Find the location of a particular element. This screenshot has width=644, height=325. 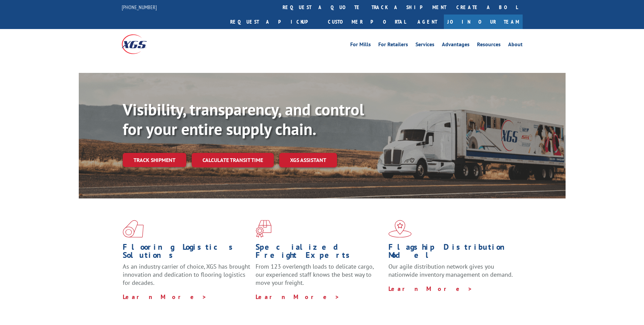

a: Track shipment is located at coordinates (154, 160).